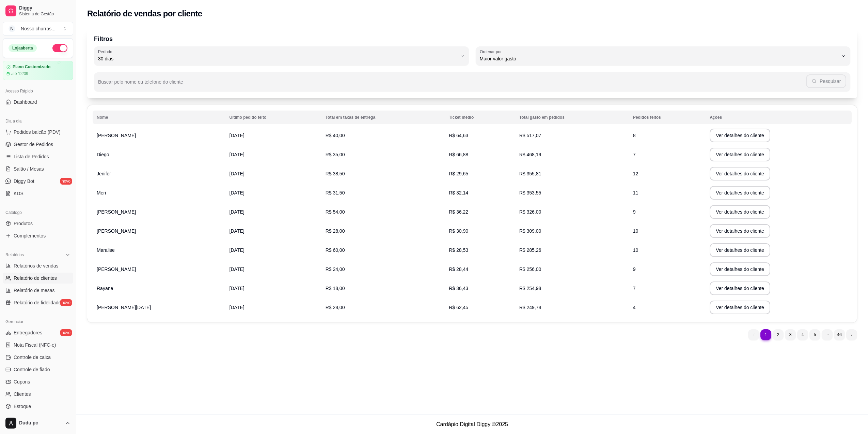 The width and height of the screenshot is (868, 434). Describe the element at coordinates (38, 302) in the screenshot. I see `a: Relatório de fidelidadenovo` at that location.